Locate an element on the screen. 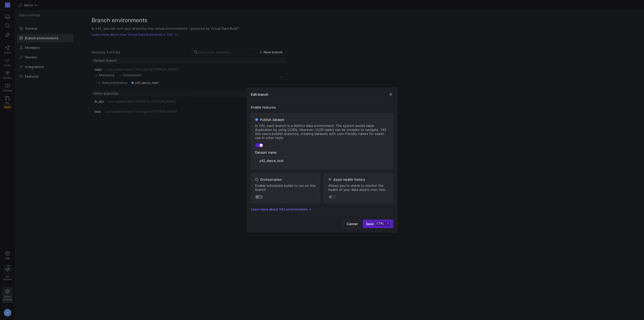  span: Cancel is located at coordinates (352, 224).